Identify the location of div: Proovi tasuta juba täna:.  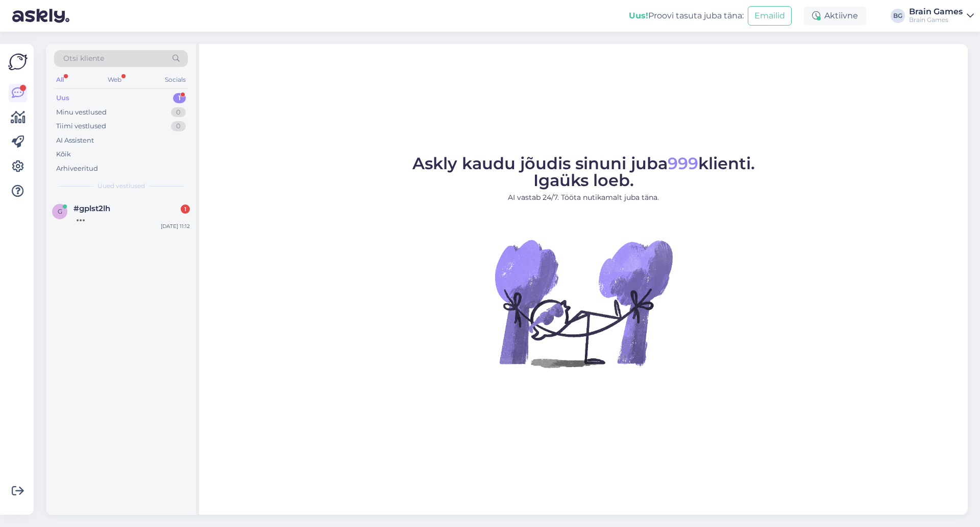
(686, 16).